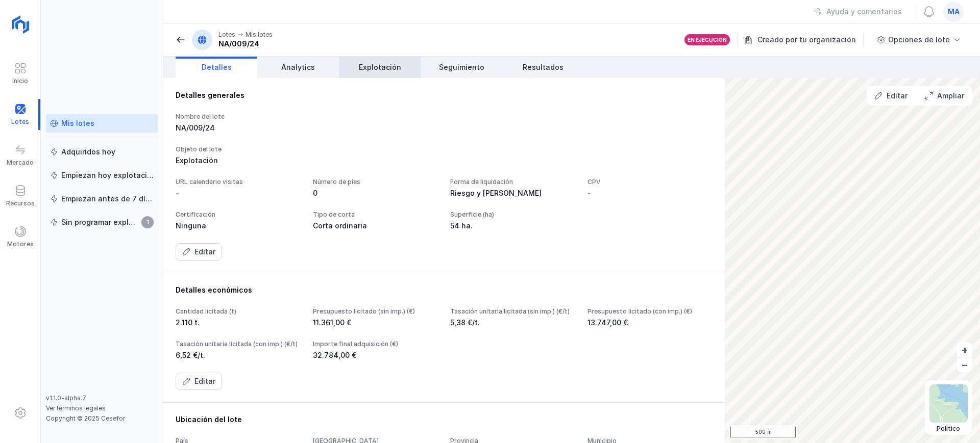  What do you see at coordinates (375, 182) in the screenshot?
I see `div: Número de pies` at bounding box center [375, 182].